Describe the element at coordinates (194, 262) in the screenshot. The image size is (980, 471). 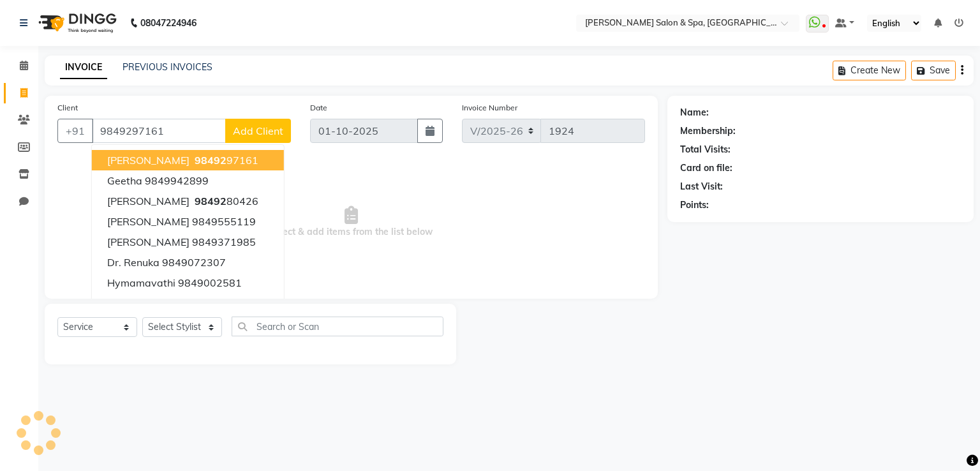
I see `ngb-highlight: 9849072307` at that location.